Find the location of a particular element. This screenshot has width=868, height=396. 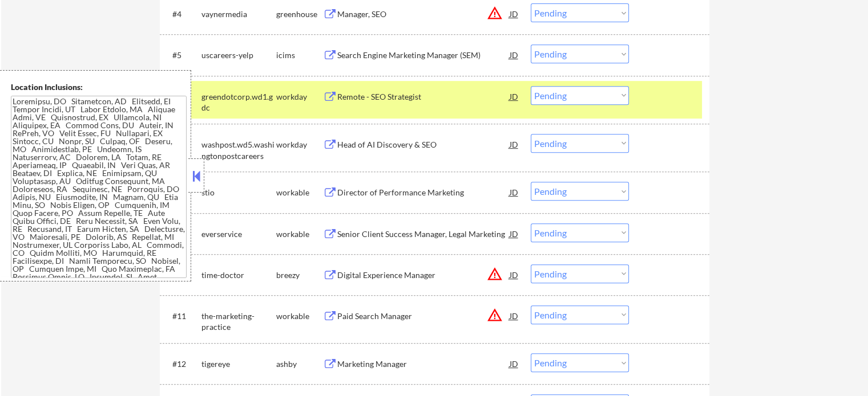

div: tigereye is located at coordinates (238, 364).